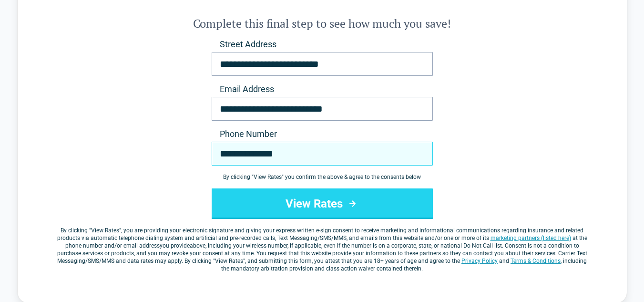 The height and width of the screenshot is (302, 644). What do you see at coordinates (531, 238) in the screenshot?
I see `a: marketing partners (listed here)` at bounding box center [531, 238].